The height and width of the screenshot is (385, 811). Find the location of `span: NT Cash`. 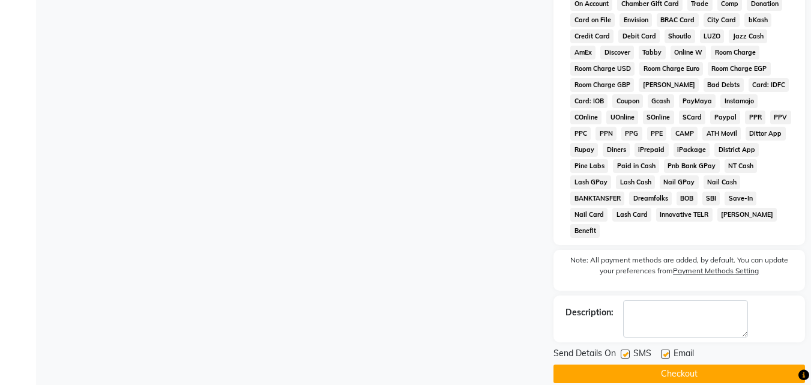

span: NT Cash is located at coordinates (741, 166).